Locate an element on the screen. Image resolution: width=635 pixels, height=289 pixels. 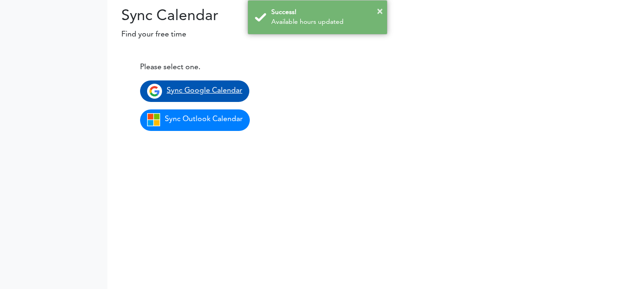
div: Please select one. is located at coordinates (248, 67).